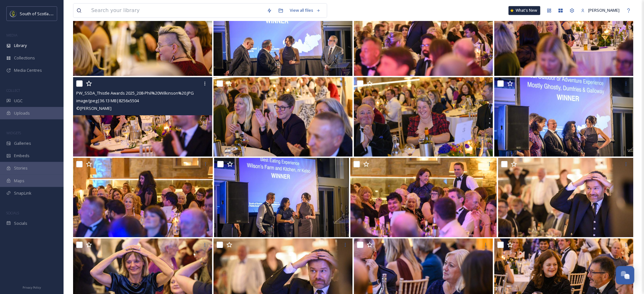  Describe the element at coordinates (525, 11) in the screenshot. I see `div: What's New` at that location.